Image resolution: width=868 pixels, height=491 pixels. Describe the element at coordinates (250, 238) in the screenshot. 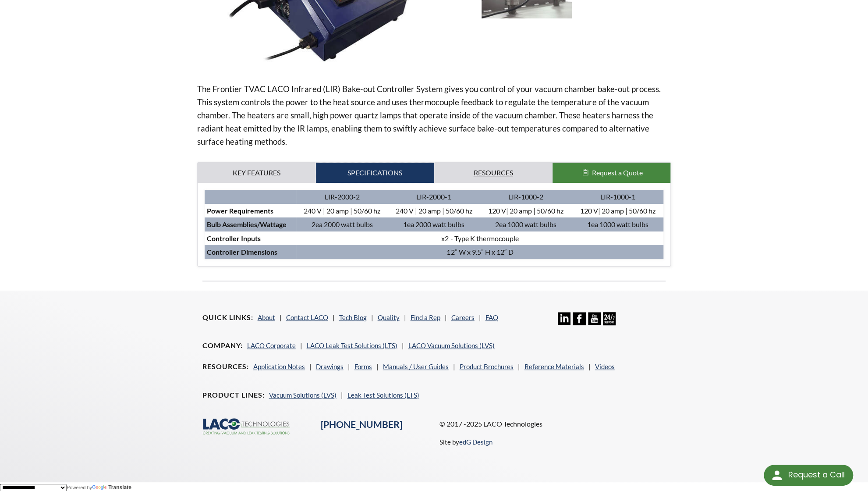

I see `td: Controller Inputs` at that location.